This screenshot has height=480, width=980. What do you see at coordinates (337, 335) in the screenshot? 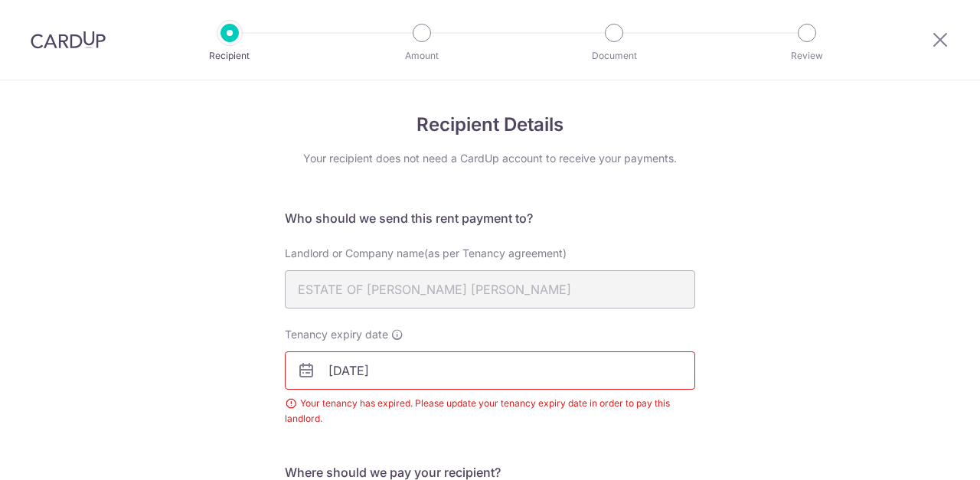
I see `span: Tenancy expiry date` at bounding box center [337, 335].